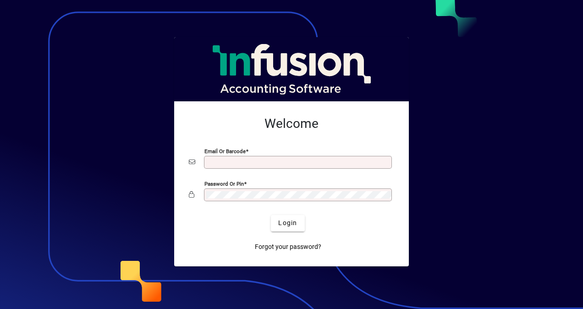 This screenshot has width=583, height=309. Describe the element at coordinates (288, 246) in the screenshot. I see `span: Forgot your password?` at that location.